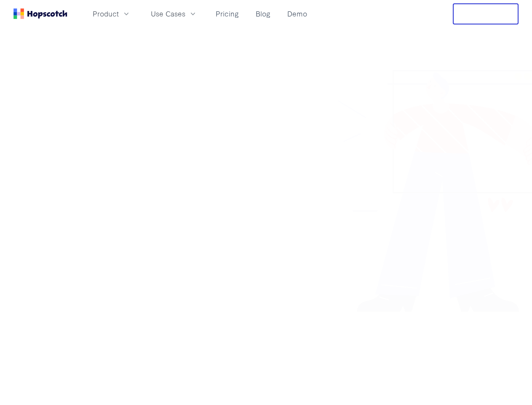 The image size is (532, 405). What do you see at coordinates (486, 14) in the screenshot?
I see `a: Free Trial` at bounding box center [486, 14].